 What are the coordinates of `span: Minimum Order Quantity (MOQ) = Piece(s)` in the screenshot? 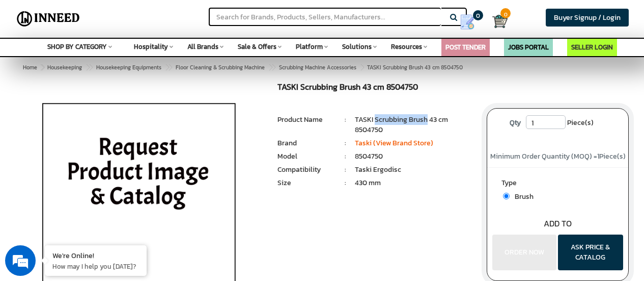 It's located at (558, 156).